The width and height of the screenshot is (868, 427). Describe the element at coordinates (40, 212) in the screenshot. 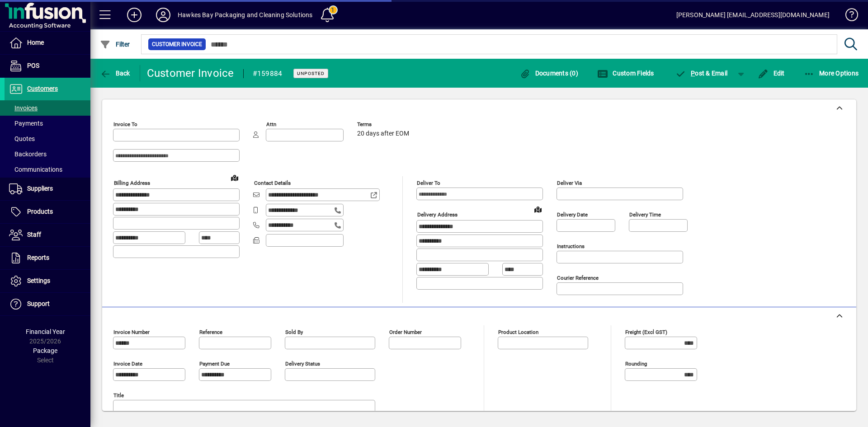

I see `span: Products` at that location.